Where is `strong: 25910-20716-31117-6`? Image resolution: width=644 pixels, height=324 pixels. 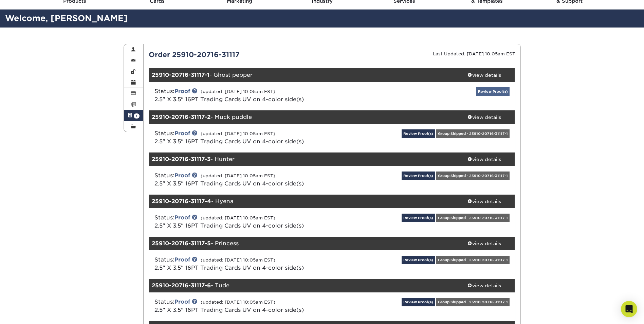 strong: 25910-20716-31117-6 is located at coordinates (181, 285).